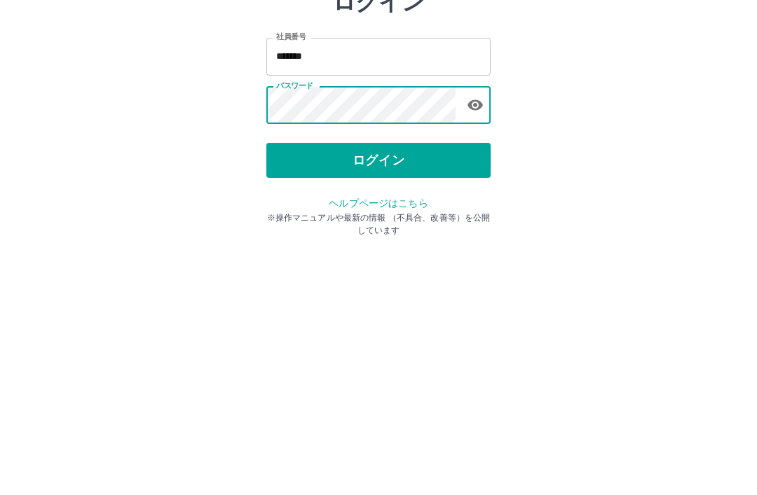 The width and height of the screenshot is (757, 495). Describe the element at coordinates (378, 324) in the screenshot. I see `p: ※操作マニュアルや最新の情報 （不具合、改善等）を公開しています` at that location.